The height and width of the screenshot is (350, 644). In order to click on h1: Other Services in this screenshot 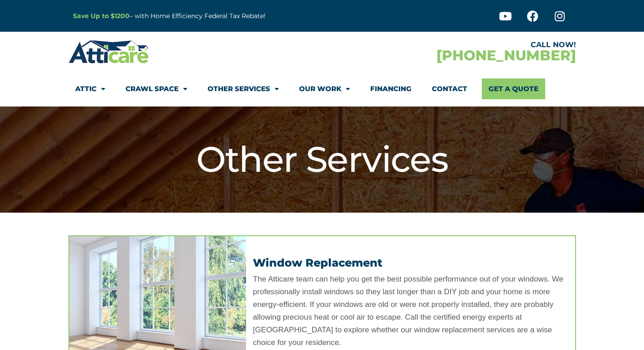, I will do `click(322, 160)`.